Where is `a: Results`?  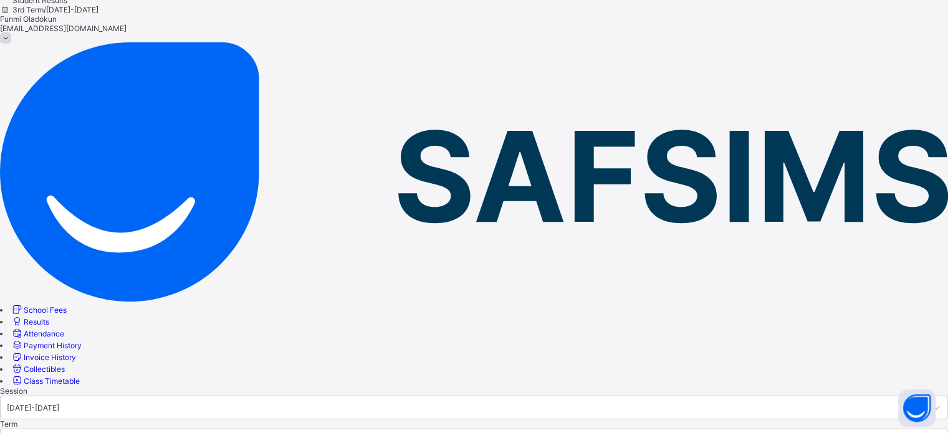 a: Results is located at coordinates (30, 322).